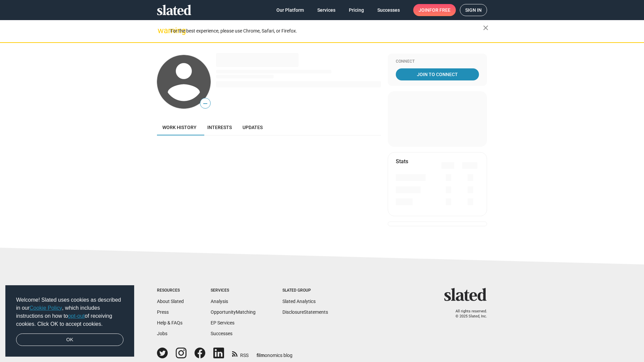  I want to click on a: Joinfor free, so click(434, 10).